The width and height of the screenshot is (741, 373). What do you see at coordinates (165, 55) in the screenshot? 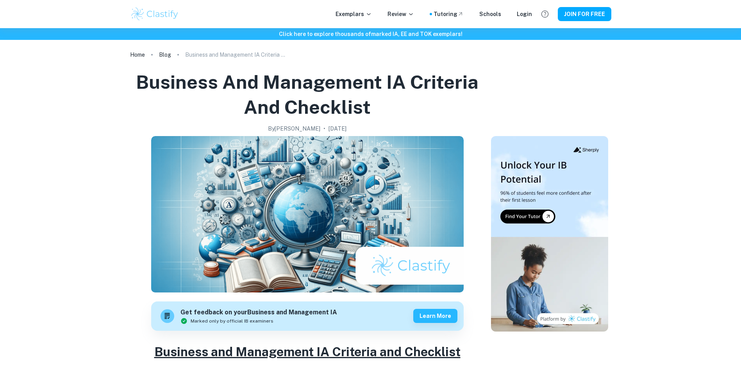
I see `a: Blog` at bounding box center [165, 55].